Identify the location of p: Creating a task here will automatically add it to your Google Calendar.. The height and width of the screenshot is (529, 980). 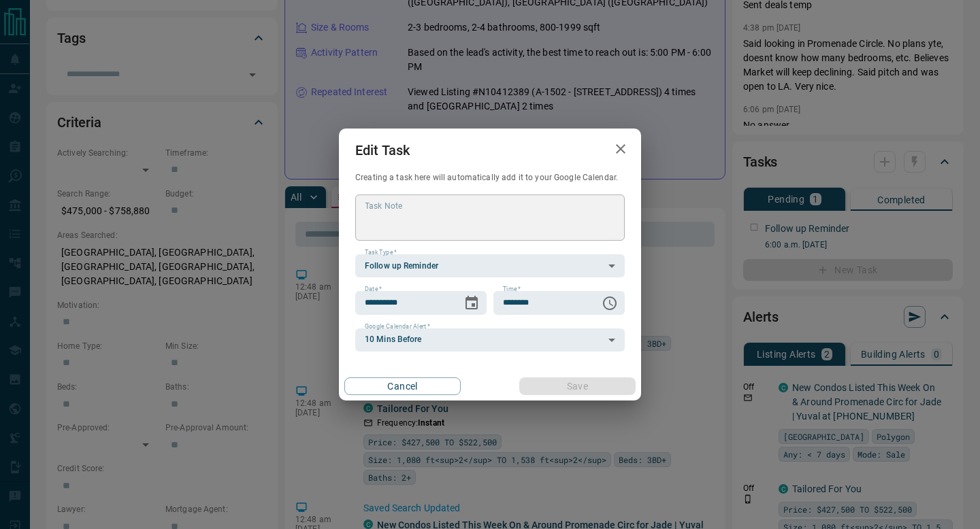
(490, 178).